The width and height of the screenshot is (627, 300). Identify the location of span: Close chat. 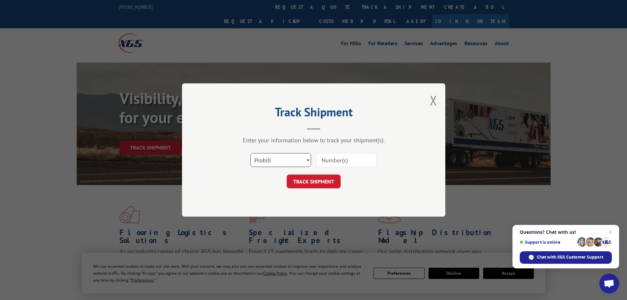
(610, 232).